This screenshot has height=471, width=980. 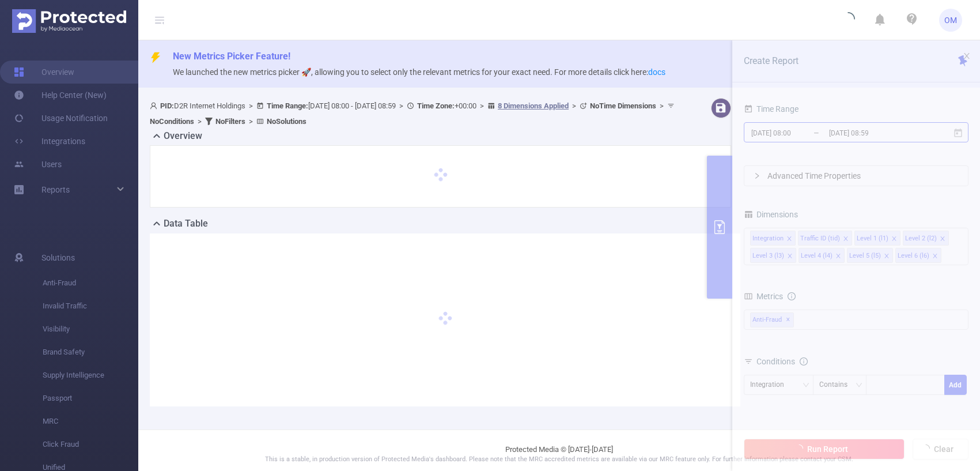 What do you see at coordinates (90, 422) in the screenshot?
I see `span: MRC` at bounding box center [90, 422].